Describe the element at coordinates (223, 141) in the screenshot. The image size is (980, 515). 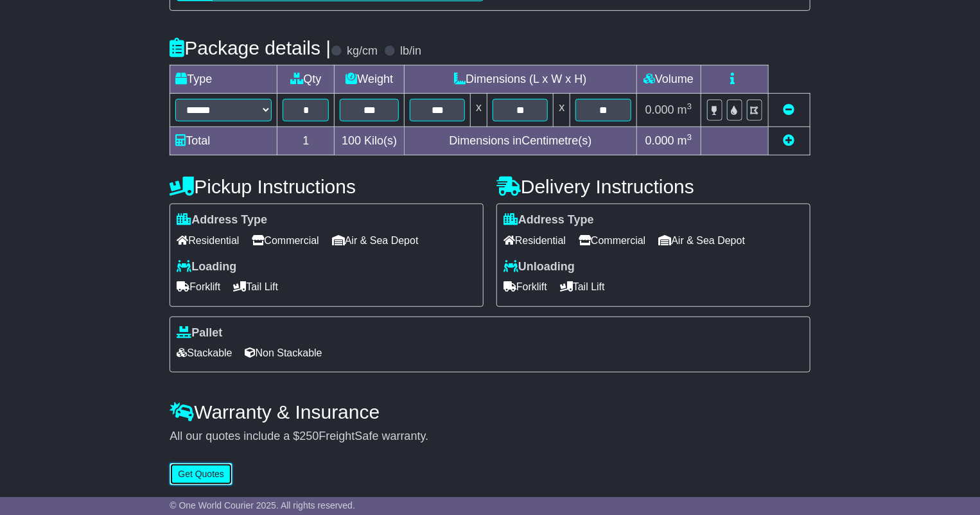
I see `td: Total` at that location.